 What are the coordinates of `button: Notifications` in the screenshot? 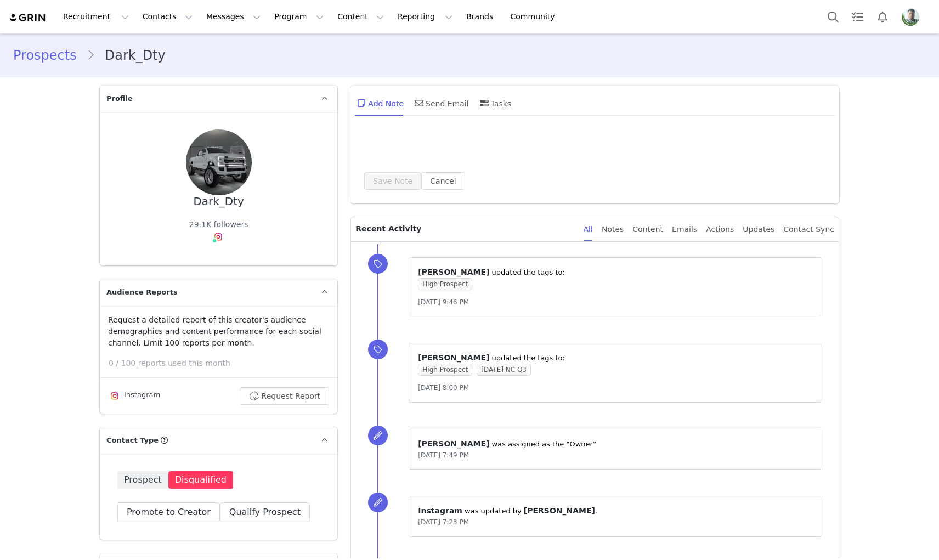 It's located at (883, 17).